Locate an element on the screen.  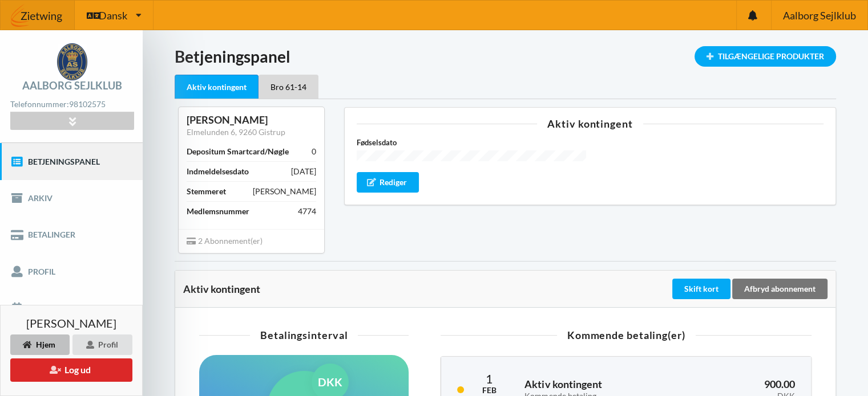
img: logo is located at coordinates (72, 61).